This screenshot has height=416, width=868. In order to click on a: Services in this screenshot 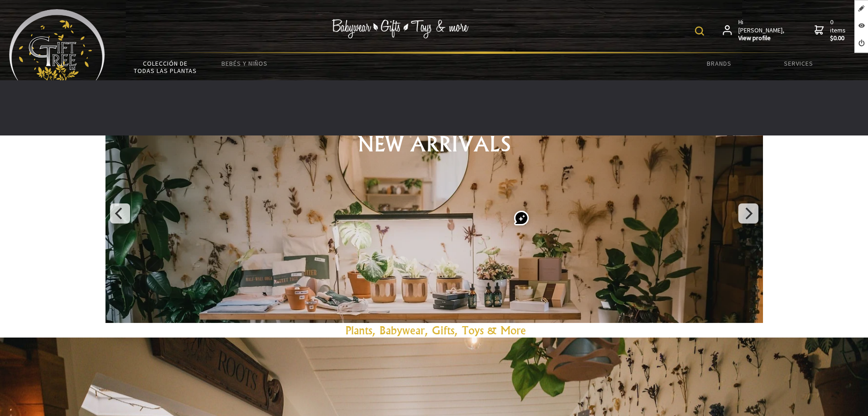, I will do `click(798, 64)`.